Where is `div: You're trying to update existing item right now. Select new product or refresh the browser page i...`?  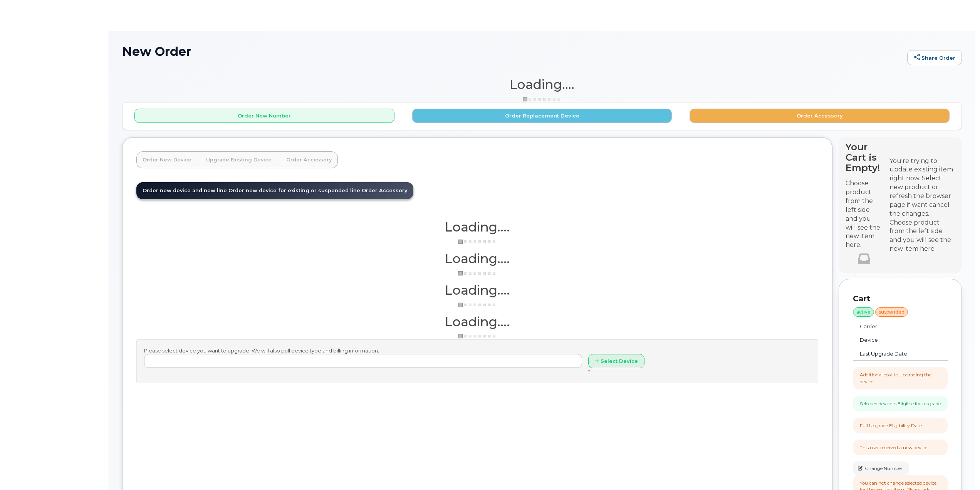
div: You're trying to update existing item right now. Select new product or refresh the browser page i... is located at coordinates (922, 188).